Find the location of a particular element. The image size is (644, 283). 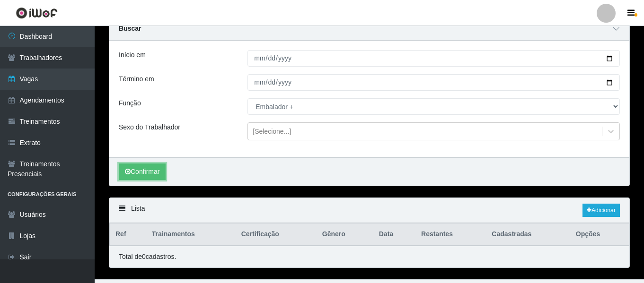

img: CoreUI Logo is located at coordinates (37, 12).